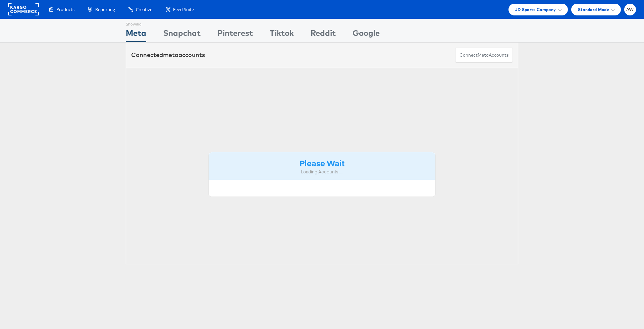 This screenshot has width=644, height=329. I want to click on div: Google, so click(366, 34).